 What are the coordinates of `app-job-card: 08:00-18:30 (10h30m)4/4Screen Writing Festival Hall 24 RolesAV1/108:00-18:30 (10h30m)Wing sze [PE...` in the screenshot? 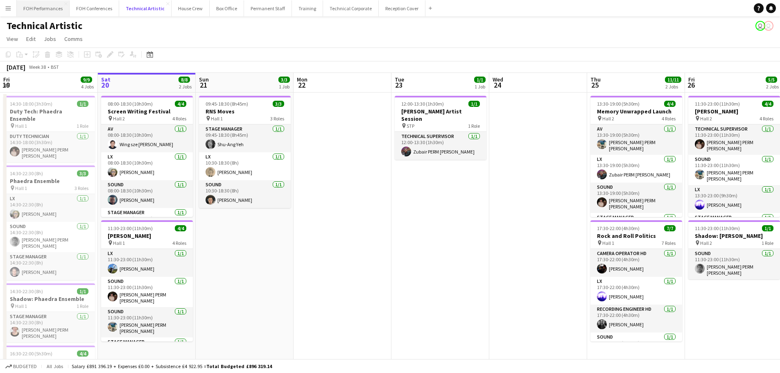 It's located at (147, 156).